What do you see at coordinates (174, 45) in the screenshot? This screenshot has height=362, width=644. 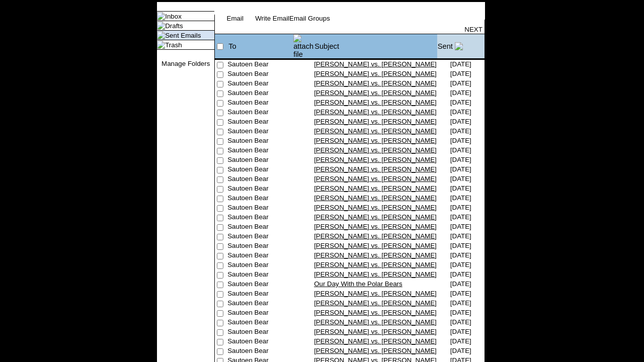 I see `a: Trash` at bounding box center [174, 45].